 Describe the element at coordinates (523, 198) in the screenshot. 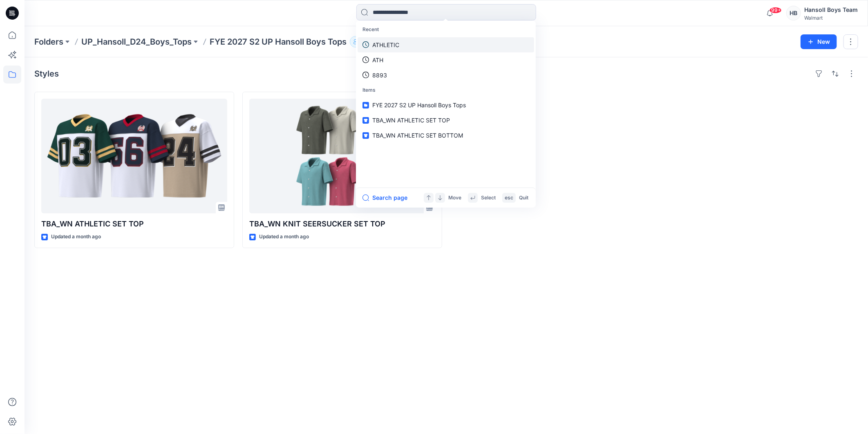

I see `p: Quit` at that location.